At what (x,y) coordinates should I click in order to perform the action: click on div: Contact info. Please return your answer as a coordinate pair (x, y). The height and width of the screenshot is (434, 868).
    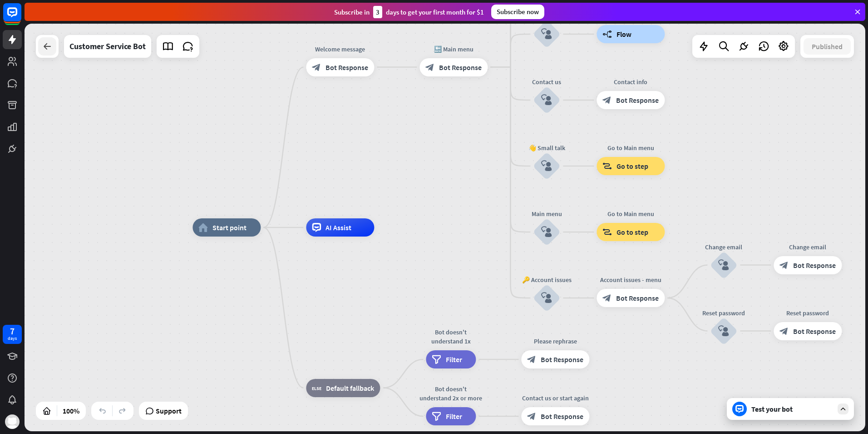
    Looking at the image, I should click on (631, 82).